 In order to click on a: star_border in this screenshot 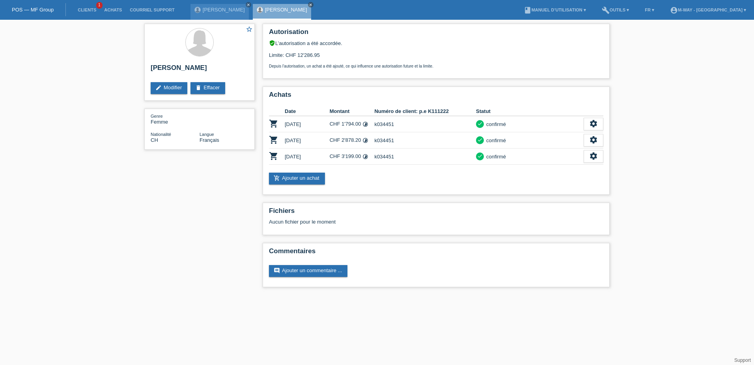, I will do `click(249, 30)`.